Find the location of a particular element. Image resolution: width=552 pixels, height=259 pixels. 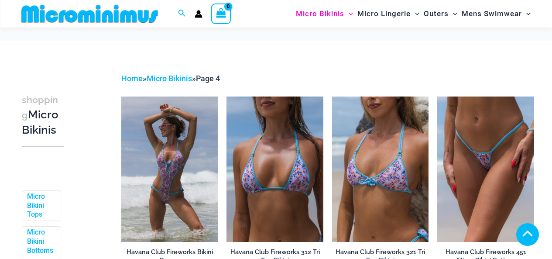

a: Micro Bikinis is located at coordinates (169, 78).